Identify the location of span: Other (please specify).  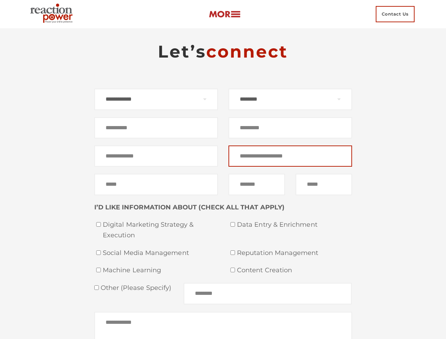
(135, 288).